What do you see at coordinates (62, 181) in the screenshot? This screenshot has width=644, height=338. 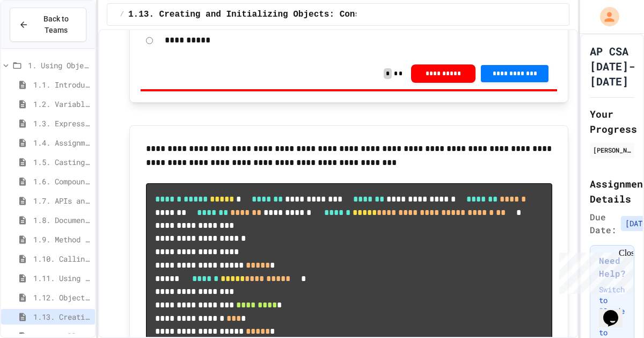 I see `span: 1.6. Compound Assignment Operators` at bounding box center [62, 181].